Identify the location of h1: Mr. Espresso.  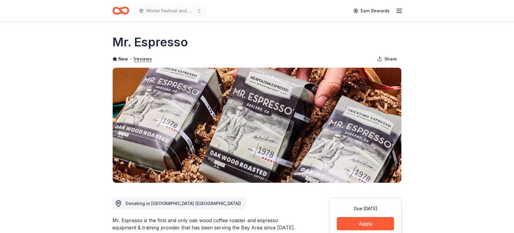
(150, 42).